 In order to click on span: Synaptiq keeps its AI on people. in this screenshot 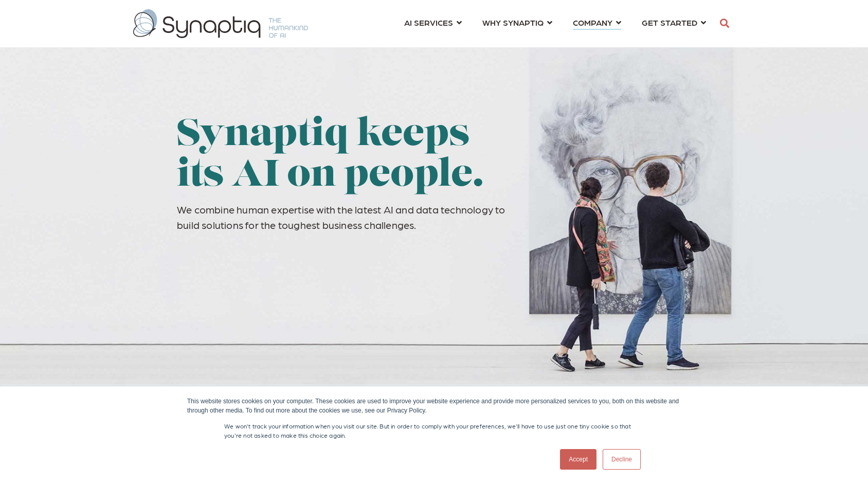, I will do `click(330, 156)`.